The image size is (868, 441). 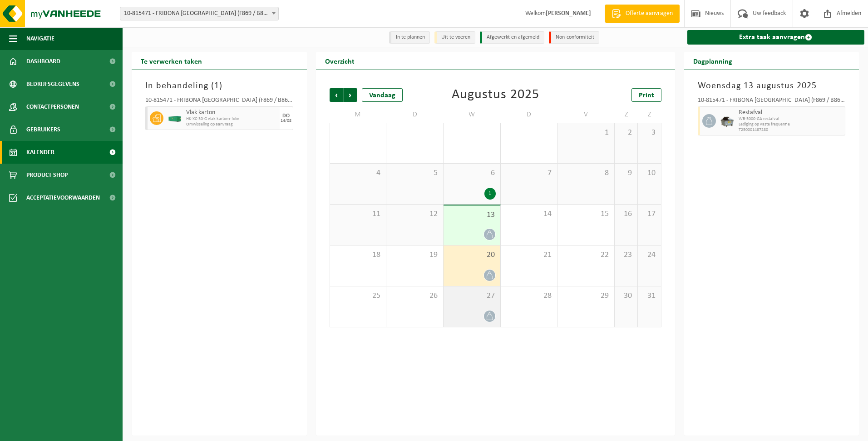 I want to click on div: Augustus 2025, so click(x=495, y=95).